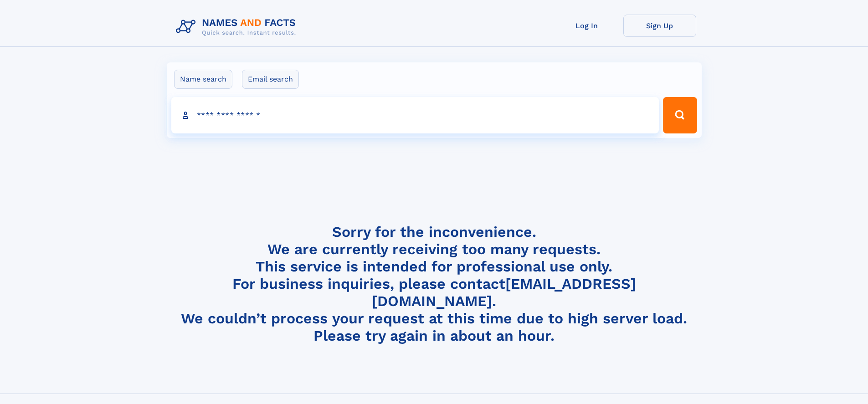  I want to click on h4: Sorry for the inconvenience. We are currently receiving too many requests. This service is intend..., so click(434, 284).